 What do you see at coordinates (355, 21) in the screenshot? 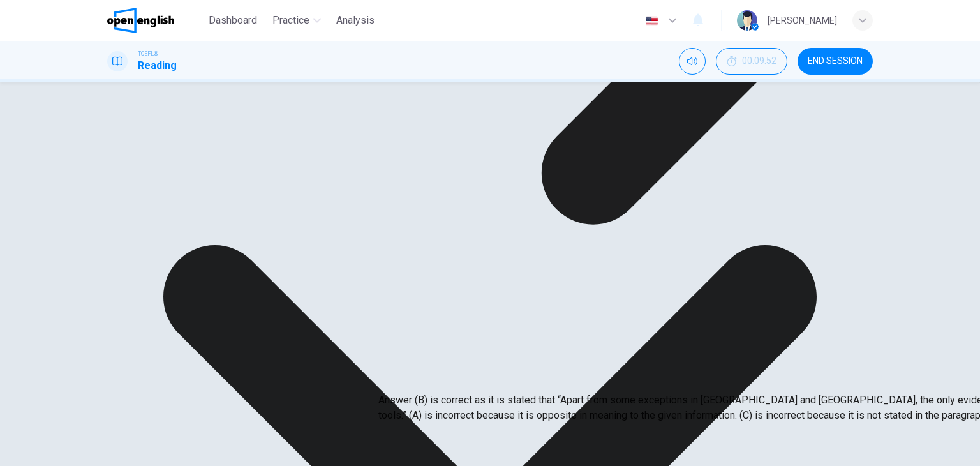
I see `span: Analysis` at bounding box center [355, 21].